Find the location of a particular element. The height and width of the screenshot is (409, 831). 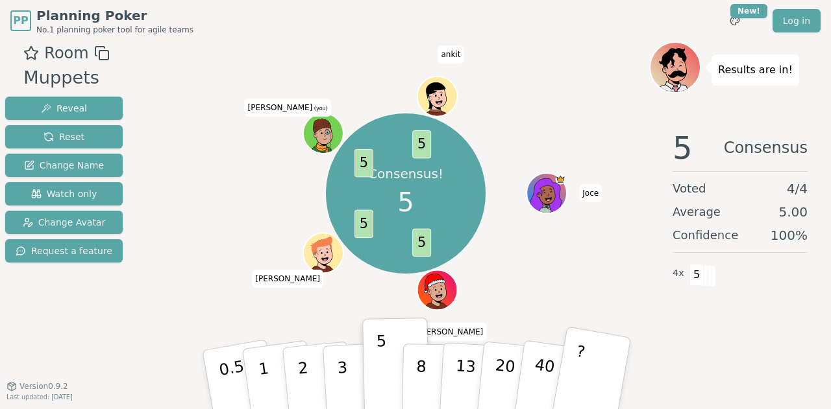

button: Change Avatar is located at coordinates (64, 223).